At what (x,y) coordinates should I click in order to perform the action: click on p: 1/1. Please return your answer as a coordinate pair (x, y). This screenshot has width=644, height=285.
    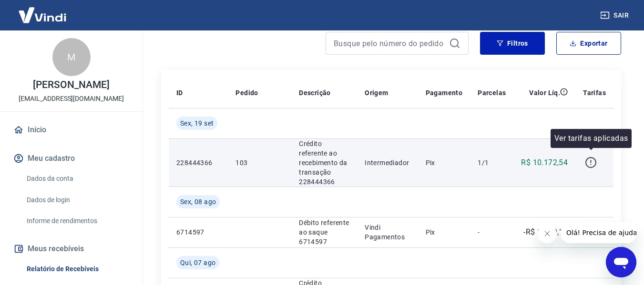
    Looking at the image, I should click on (492, 163).